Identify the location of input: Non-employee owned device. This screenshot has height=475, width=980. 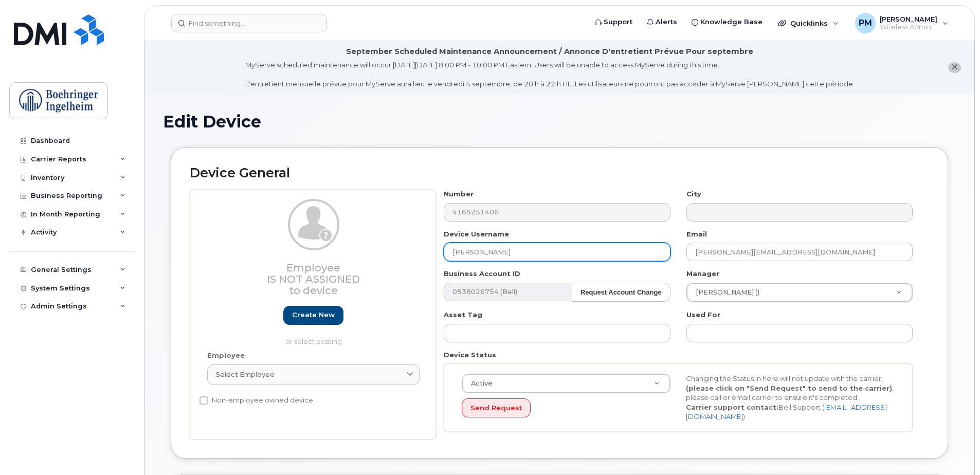
(204, 400).